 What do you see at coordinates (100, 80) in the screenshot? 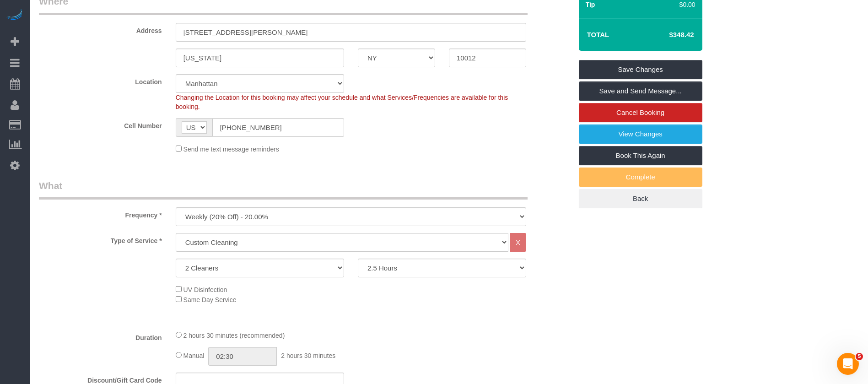
I see `label: Location` at bounding box center [100, 80].